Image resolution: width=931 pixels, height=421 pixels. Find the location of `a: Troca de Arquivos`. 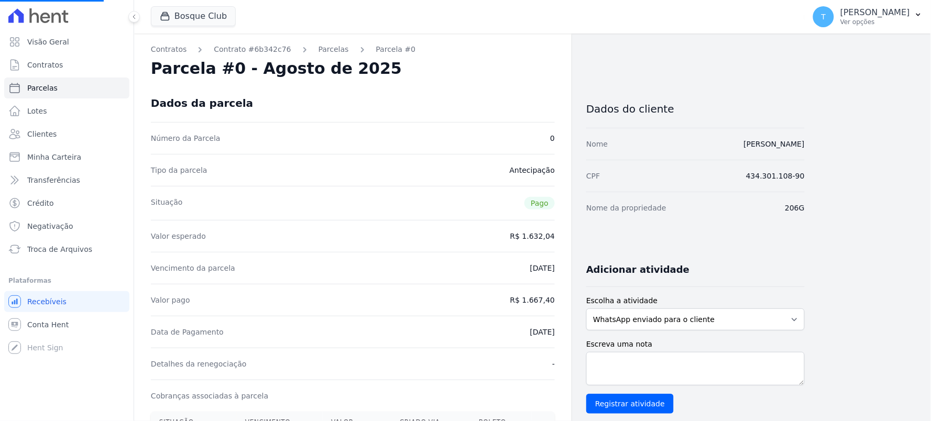

a: Troca de Arquivos is located at coordinates (67, 249).